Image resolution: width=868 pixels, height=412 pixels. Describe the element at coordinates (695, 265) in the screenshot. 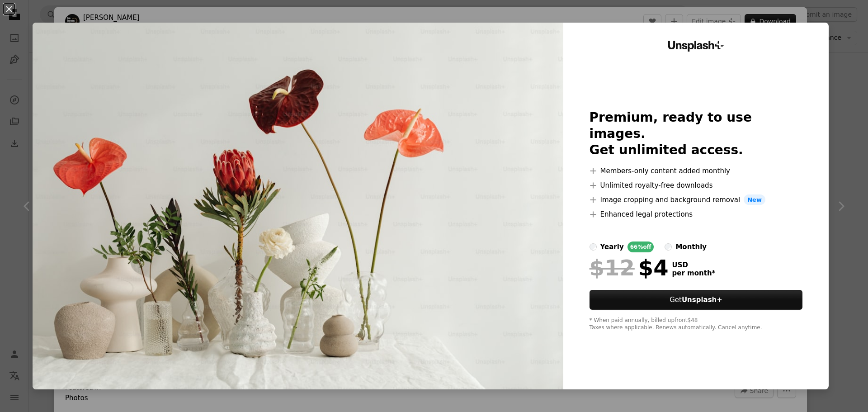

I see `span: USD` at that location.